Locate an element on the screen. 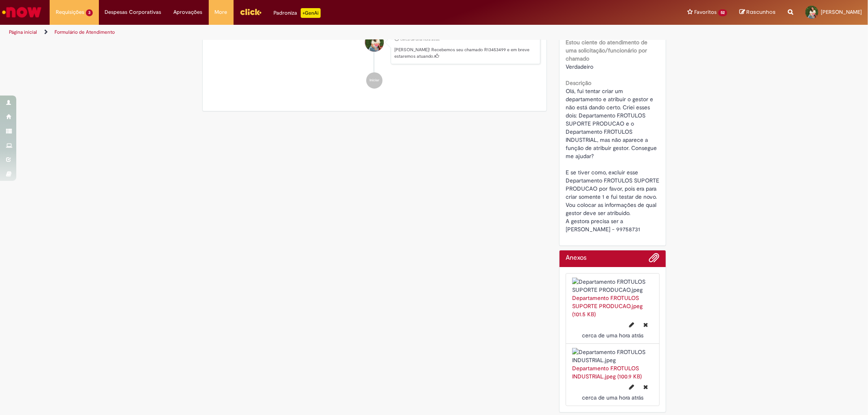 This screenshot has height=415, width=868. button: Editar nome de arquivo Departamento F.ROTULOS INDUSTRIAL.jpeg is located at coordinates (632, 387).